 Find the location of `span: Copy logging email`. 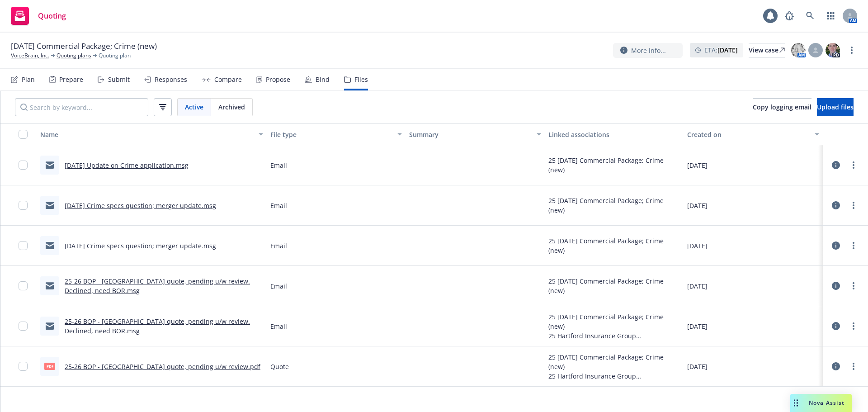

span: Copy logging email is located at coordinates (782, 107).